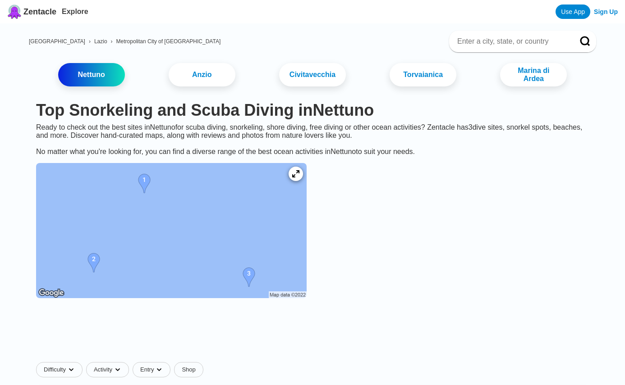 The width and height of the screenshot is (625, 385). Describe the element at coordinates (61, 370) in the screenshot. I see `button: Difficultydropdown caret` at that location.